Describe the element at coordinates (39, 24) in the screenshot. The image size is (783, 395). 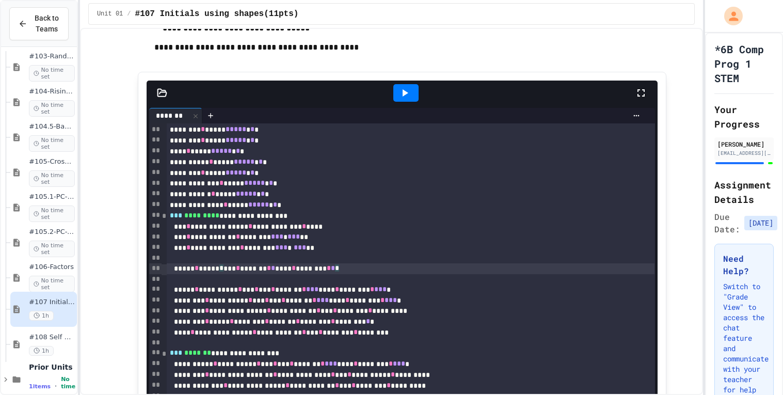
I see `button: Back to Teams` at that location.